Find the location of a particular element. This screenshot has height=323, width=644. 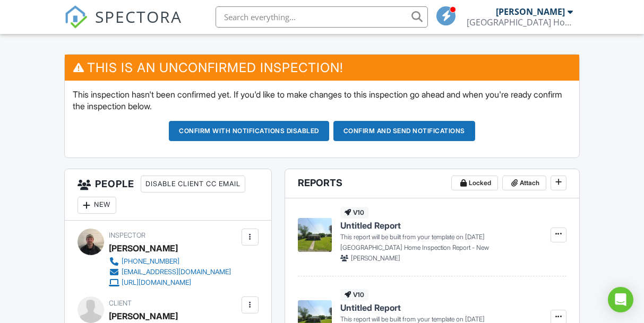

div: New is located at coordinates (97, 205).